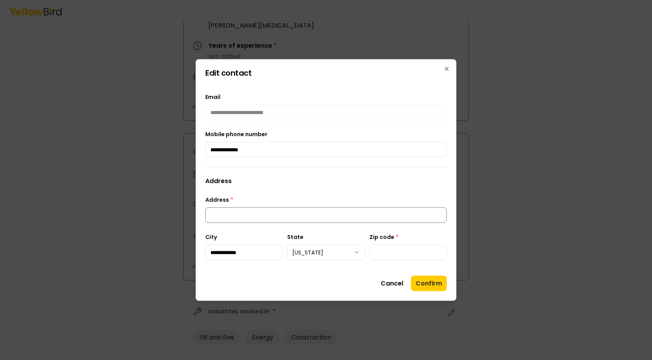 This screenshot has width=652, height=360. What do you see at coordinates (295, 237) in the screenshot?
I see `label: State` at bounding box center [295, 237].